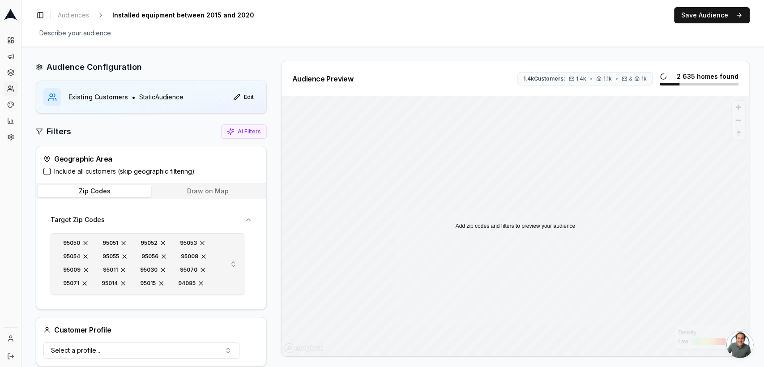  Describe the element at coordinates (243, 97) in the screenshot. I see `button: Edit` at that location.